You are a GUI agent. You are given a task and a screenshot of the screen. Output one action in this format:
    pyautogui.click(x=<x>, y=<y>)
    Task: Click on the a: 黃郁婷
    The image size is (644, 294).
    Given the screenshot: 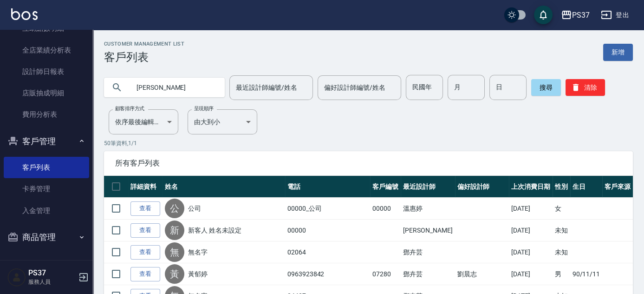 What is the action you would take?
    pyautogui.click(x=198, y=274)
    